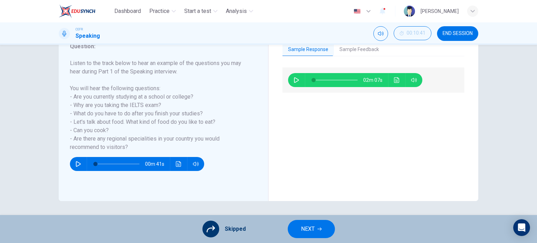 The height and width of the screenshot is (243, 537). Describe the element at coordinates (159, 47) in the screenshot. I see `h6: Question :` at that location.